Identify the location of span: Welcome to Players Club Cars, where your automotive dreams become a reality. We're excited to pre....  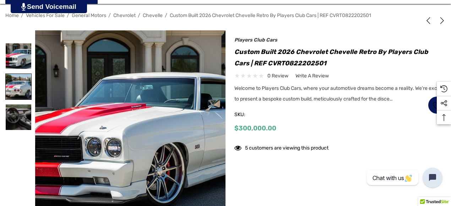
(340, 93).